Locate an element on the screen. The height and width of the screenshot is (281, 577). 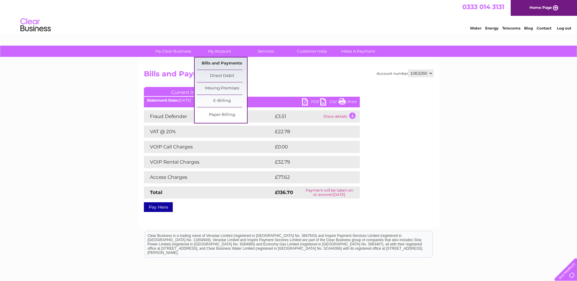
a: Log out is located at coordinates (564, 28).